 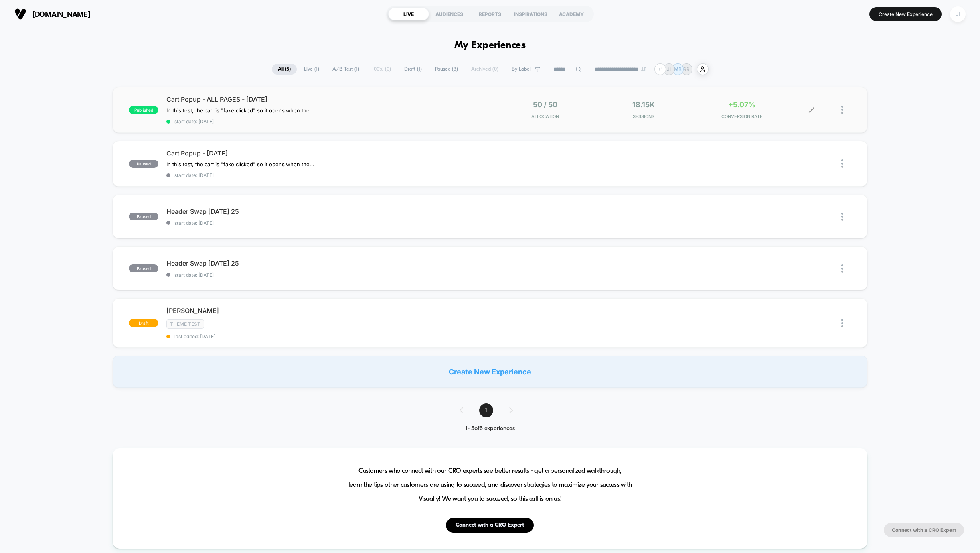 What do you see at coordinates (545, 104) in the screenshot?
I see `span: 50 / 50` at bounding box center [545, 104].